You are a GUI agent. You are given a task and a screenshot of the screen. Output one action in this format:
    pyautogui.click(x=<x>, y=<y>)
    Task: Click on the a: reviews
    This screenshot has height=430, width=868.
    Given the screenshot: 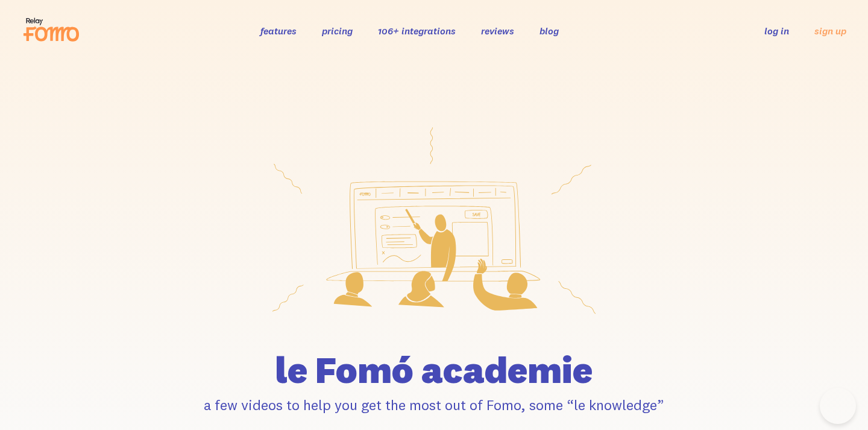 What is the action you would take?
    pyautogui.click(x=497, y=31)
    